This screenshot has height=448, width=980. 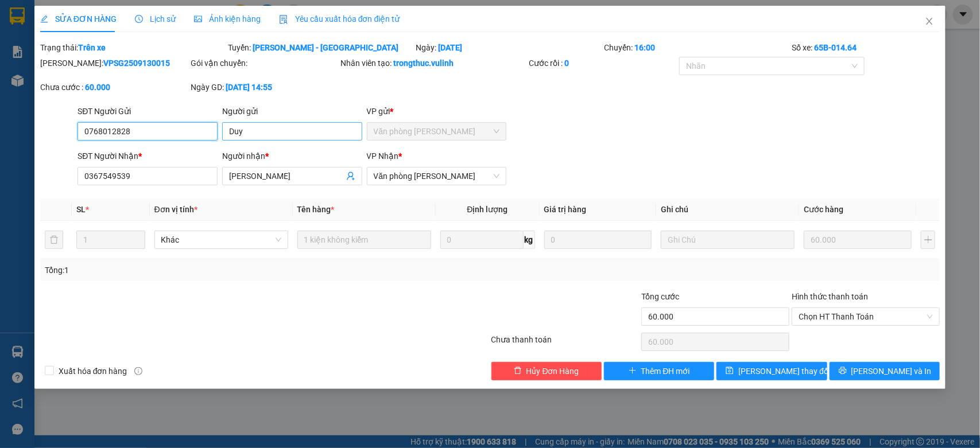 What do you see at coordinates (866, 316) in the screenshot?
I see `span: Chọn HT Thanh Toán` at bounding box center [866, 316].